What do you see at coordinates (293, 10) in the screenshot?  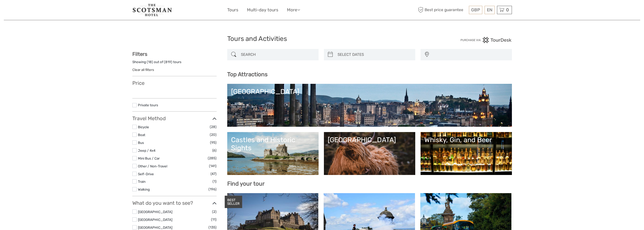 I see `a: More` at bounding box center [293, 10].